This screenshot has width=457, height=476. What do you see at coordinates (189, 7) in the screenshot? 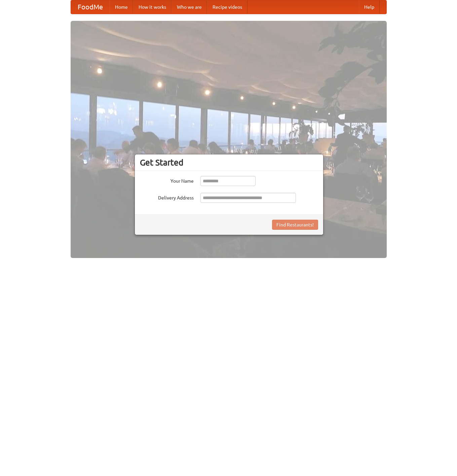
I see `a: Who we are` at bounding box center [189, 7].